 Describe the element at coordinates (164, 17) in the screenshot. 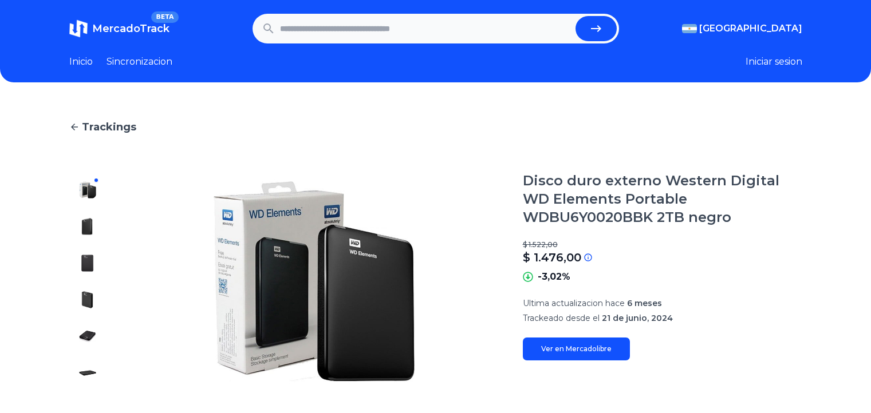

I see `span: BETA` at that location.